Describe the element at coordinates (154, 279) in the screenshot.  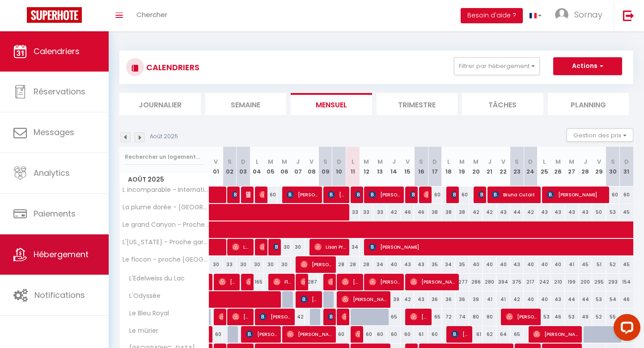
I see `span: L'Edelweiss du Lac` at that location.